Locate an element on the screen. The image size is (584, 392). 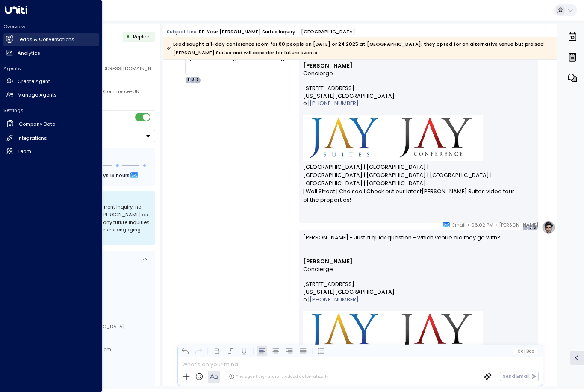
div: Signature is located at coordinates (419, 133).